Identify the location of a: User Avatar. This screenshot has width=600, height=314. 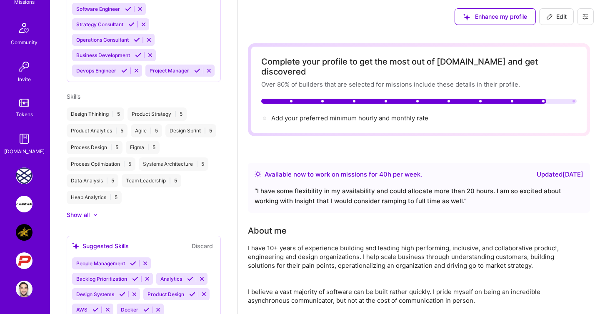
(24, 289).